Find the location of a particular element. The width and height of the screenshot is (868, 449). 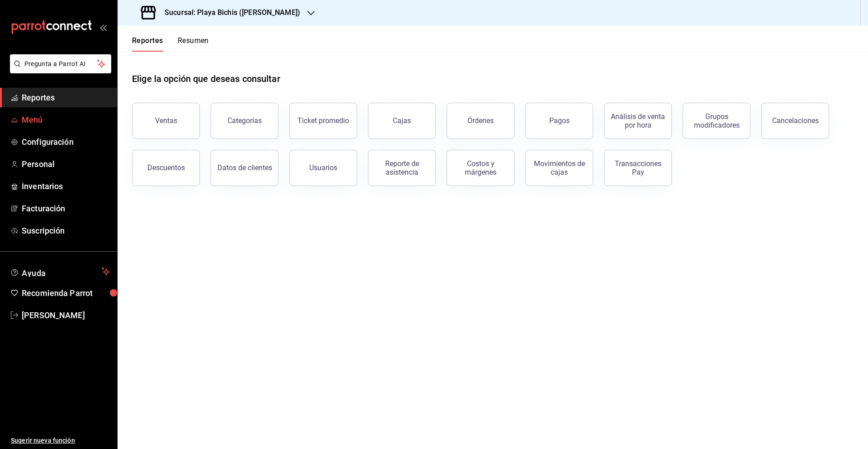

button: Categorías is located at coordinates (244, 121).